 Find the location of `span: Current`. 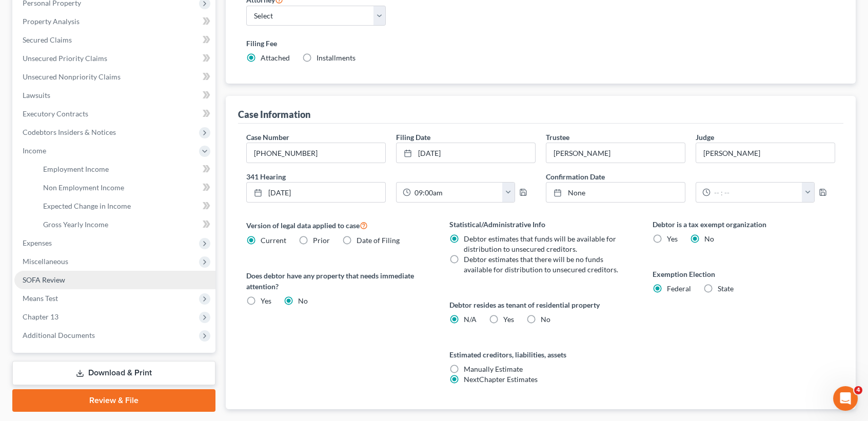

span: Current is located at coordinates (274, 240).